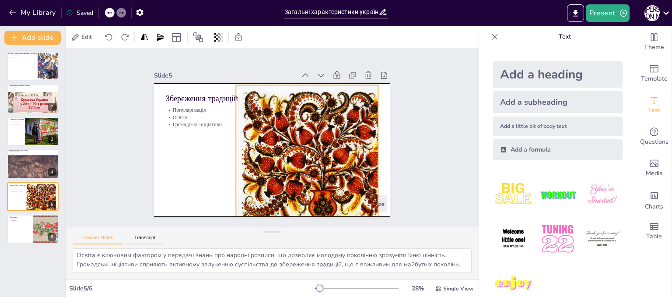  Describe the element at coordinates (97, 239) in the screenshot. I see `button: Speaker Notes` at that location.